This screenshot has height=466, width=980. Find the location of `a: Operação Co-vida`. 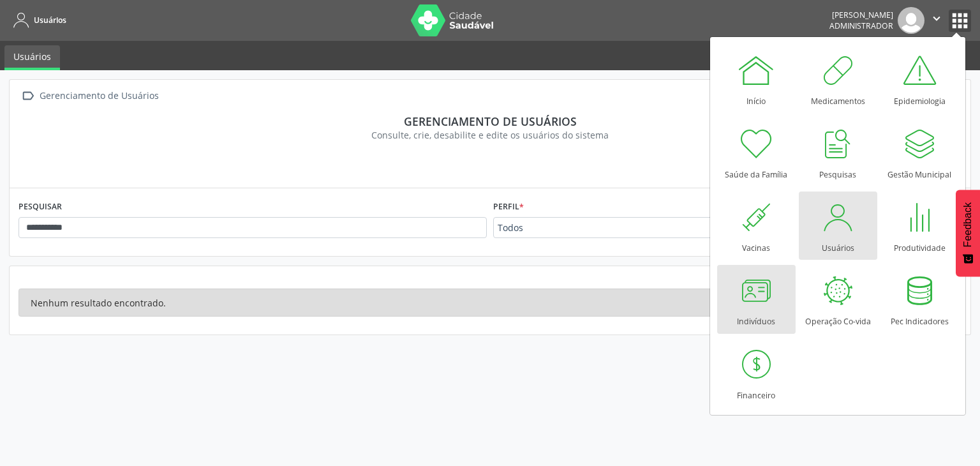

a: Operação Co-vida is located at coordinates (837, 299).